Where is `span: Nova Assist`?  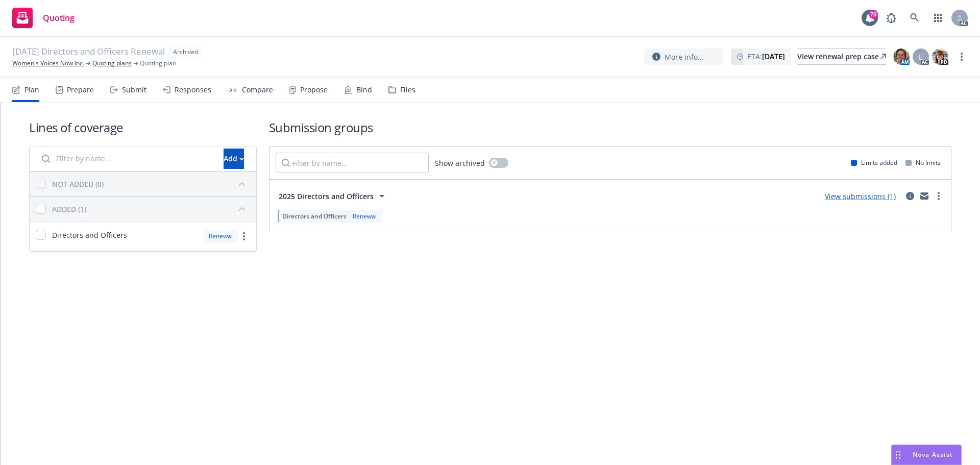 span: Nova Assist is located at coordinates (933, 454).